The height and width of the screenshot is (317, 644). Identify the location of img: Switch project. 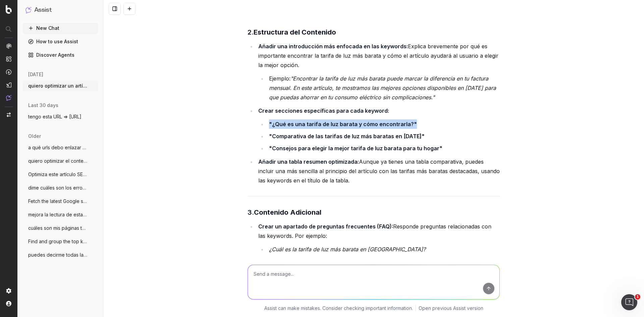
(9, 115).